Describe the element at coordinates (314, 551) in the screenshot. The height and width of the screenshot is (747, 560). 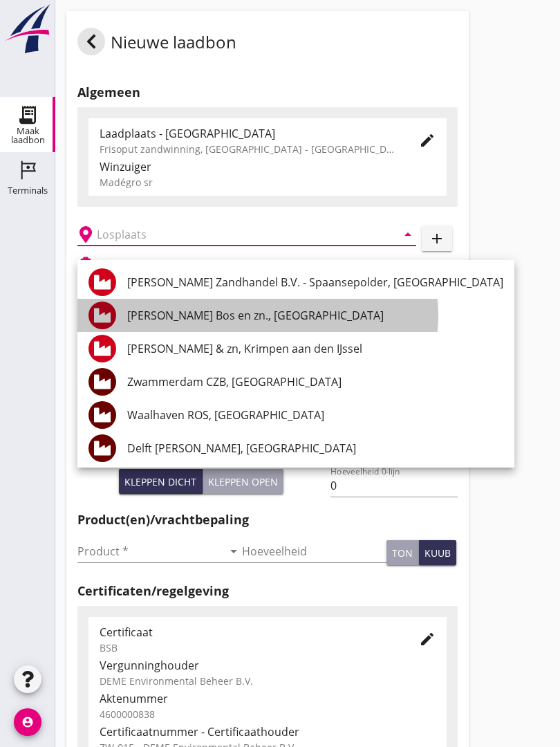
I see `input: Hoeveelheid` at that location.